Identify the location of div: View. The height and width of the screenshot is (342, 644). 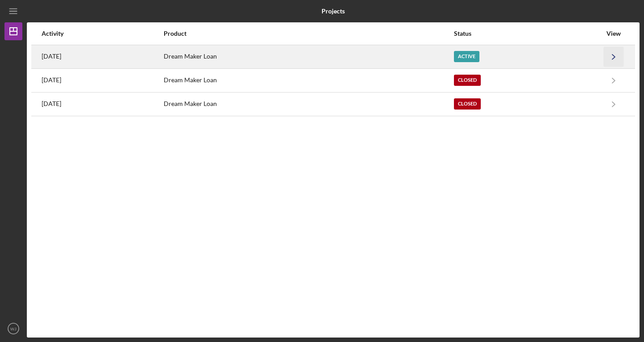
(613, 33).